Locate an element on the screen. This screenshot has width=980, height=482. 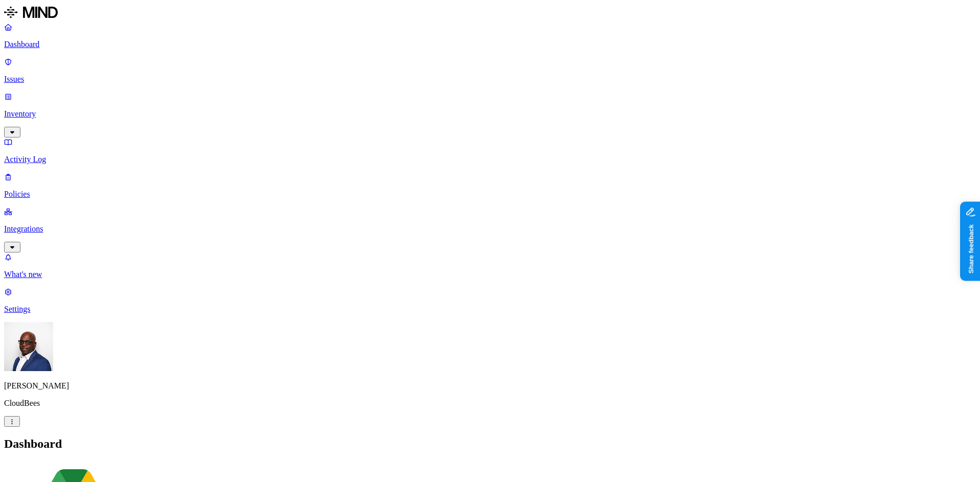
p: Settings is located at coordinates (490, 309).